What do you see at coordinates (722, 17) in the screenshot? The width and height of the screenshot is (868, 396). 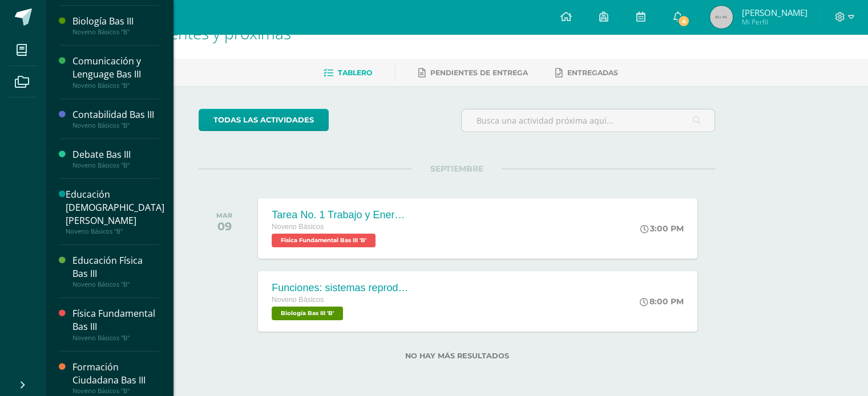 I see `img: 45x45` at bounding box center [722, 17].